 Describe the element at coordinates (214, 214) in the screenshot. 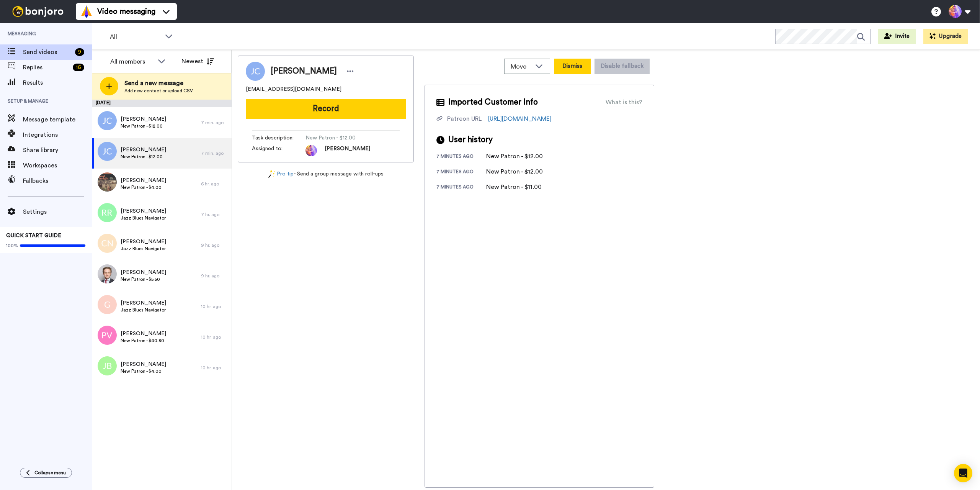

I see `div: 7 hr. ago` at that location.